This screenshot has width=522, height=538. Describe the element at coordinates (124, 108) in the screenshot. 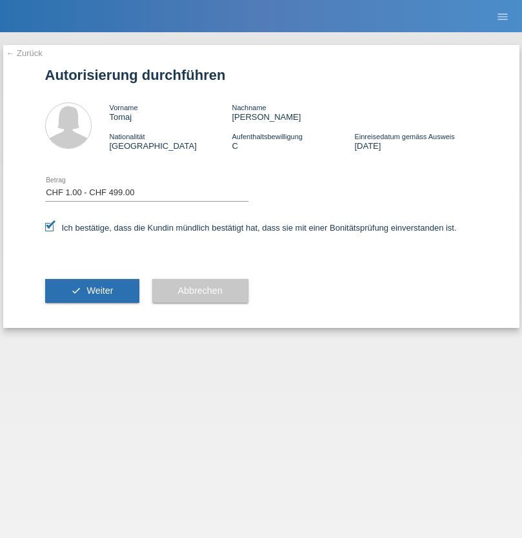

I see `span: Vorname` at that location.